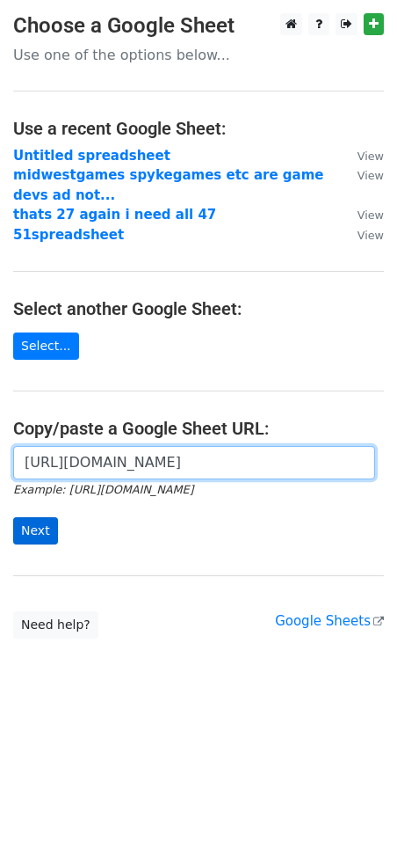 Image resolution: width=397 pixels, height=848 pixels. I want to click on a: thats 27 again i need all 47, so click(114, 215).